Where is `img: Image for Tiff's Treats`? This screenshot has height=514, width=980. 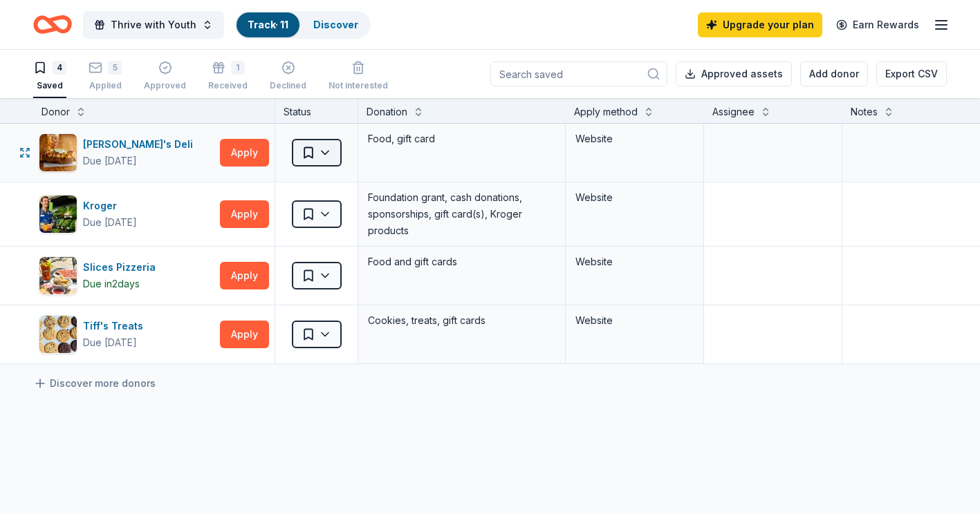
img: Image for Tiff's Treats is located at coordinates (58, 334).